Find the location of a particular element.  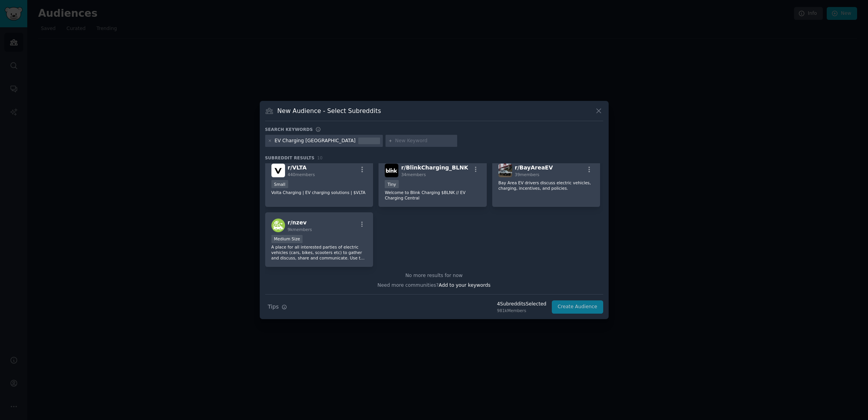

p: Welcome to Blink Charging $BLNK // EV Charging Central is located at coordinates (433, 195).